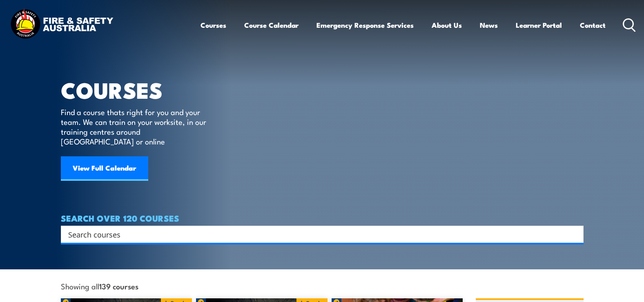  I want to click on span: Showing all, so click(99, 286).